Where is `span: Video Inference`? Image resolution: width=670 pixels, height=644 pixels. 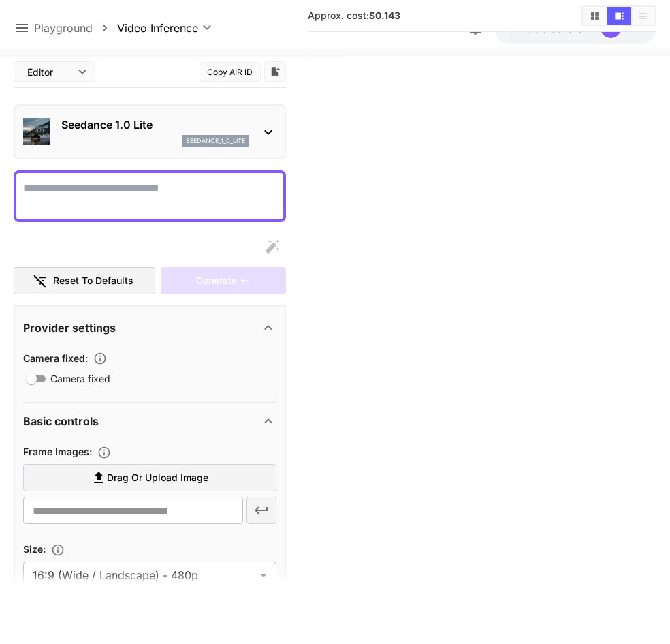 span: Video Inference is located at coordinates (157, 28).